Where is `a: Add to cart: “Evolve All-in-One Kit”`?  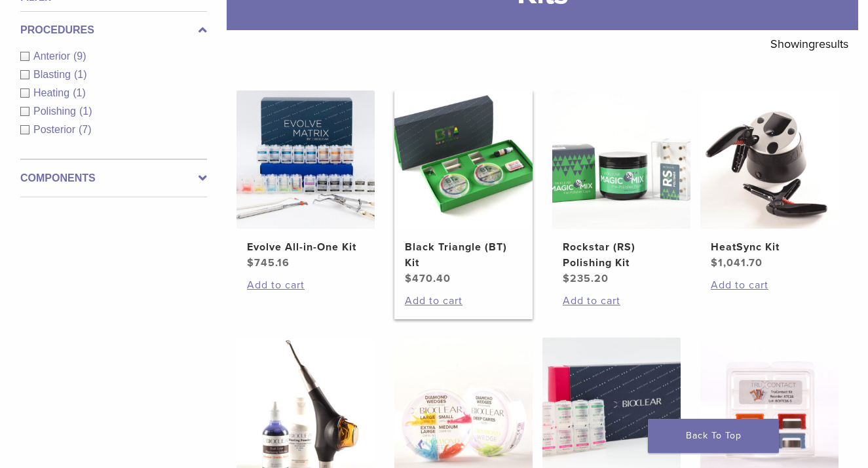
a: Add to cart: “Evolve All-in-One Kit” is located at coordinates (305, 285).